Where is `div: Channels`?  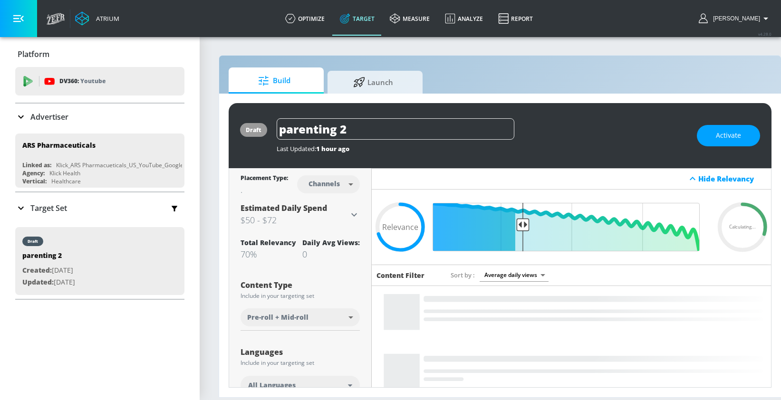
div: Channels is located at coordinates (324, 183).